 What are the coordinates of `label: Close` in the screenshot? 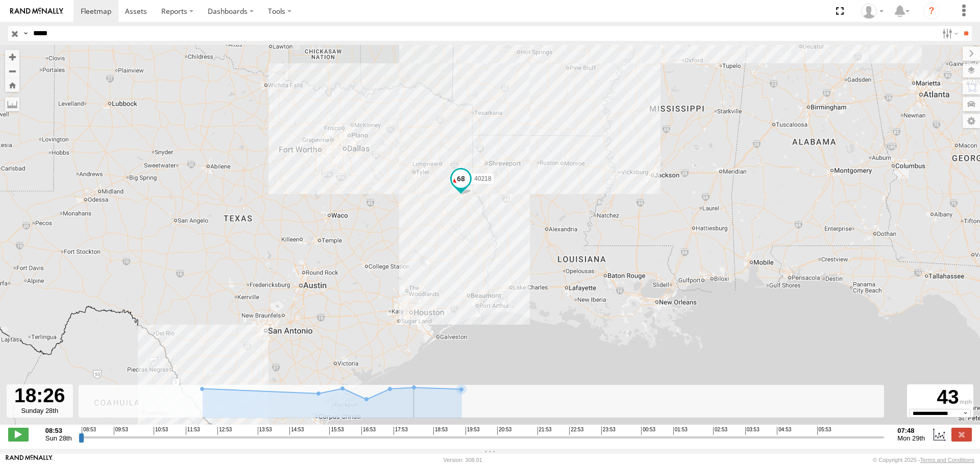 It's located at (961, 434).